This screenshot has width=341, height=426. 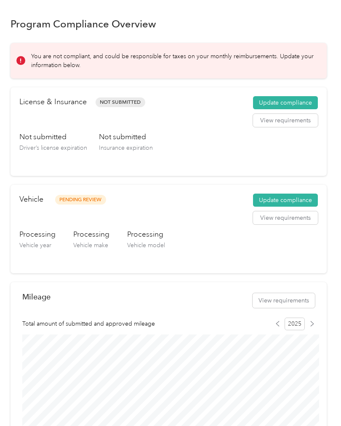 What do you see at coordinates (35, 245) in the screenshot?
I see `span: Vehicle year` at bounding box center [35, 245].